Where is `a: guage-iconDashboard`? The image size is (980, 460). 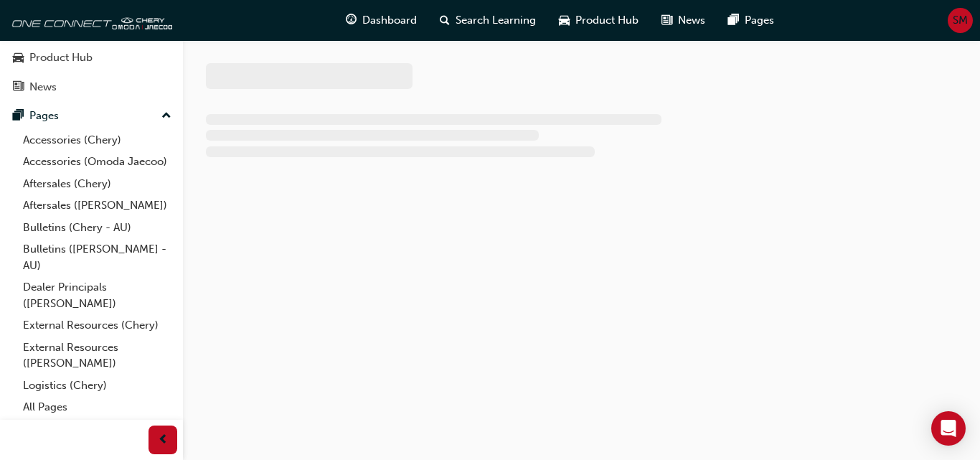
a: guage-iconDashboard is located at coordinates (381, 20).